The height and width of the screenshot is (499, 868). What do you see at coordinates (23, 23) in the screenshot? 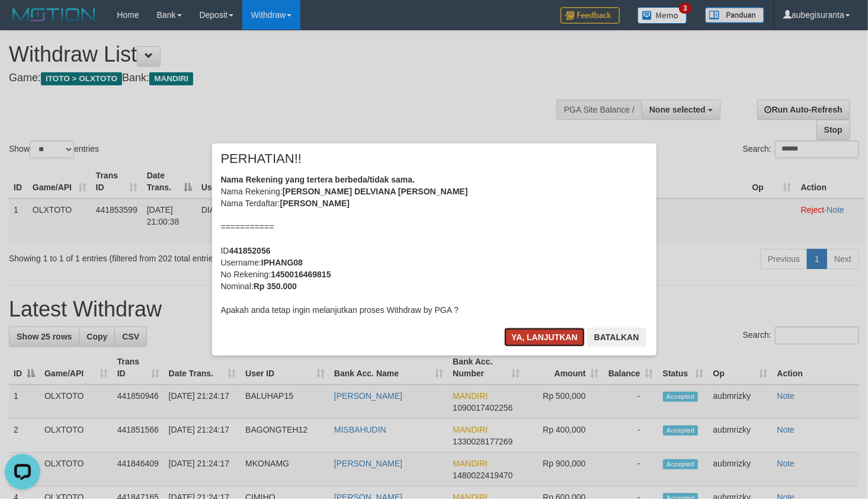
I see `button: Open LiveChat chat widget` at bounding box center [23, 23].